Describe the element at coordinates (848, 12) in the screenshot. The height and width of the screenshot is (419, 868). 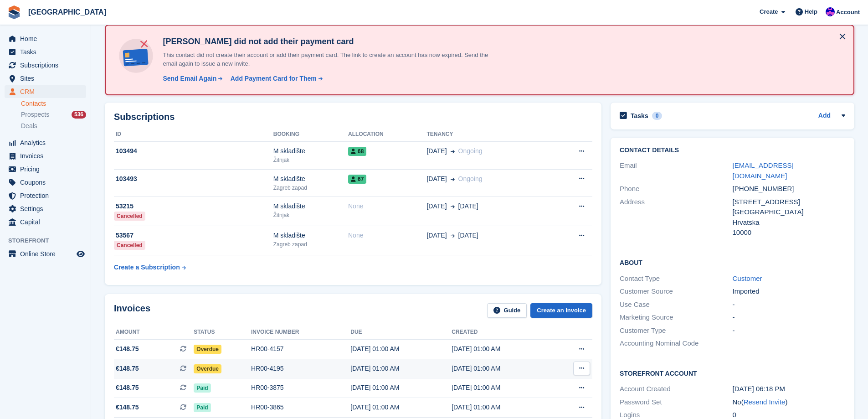
I see `span: Account` at that location.